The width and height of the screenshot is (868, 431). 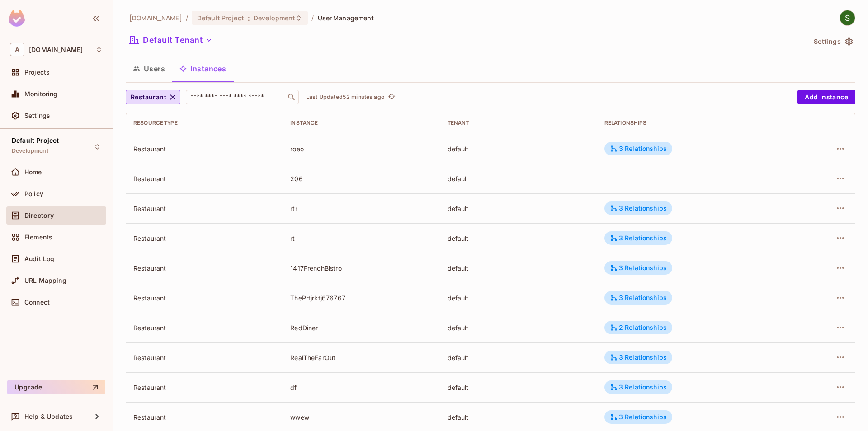 What do you see at coordinates (833, 41) in the screenshot?
I see `button: Settings` at bounding box center [833, 41].